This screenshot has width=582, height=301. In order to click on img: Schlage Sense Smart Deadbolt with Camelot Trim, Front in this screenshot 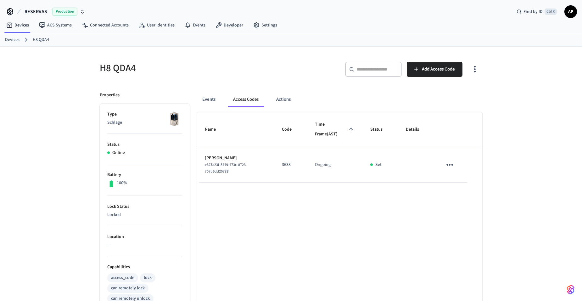, I will do `click(174, 119)`.